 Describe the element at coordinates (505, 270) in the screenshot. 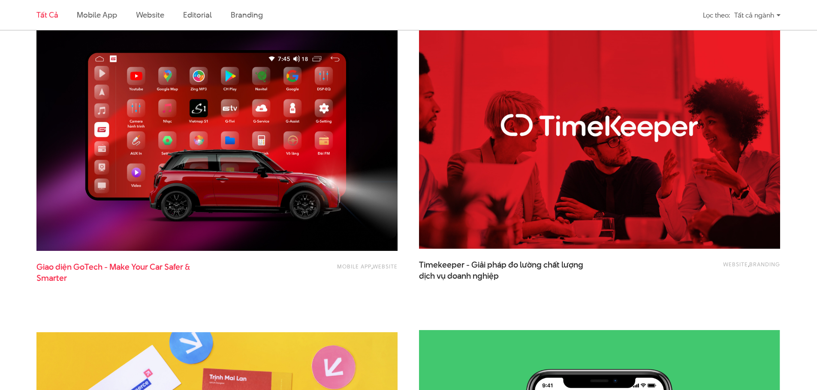

I see `a: Timekeeper - Giải pháp đo lường chất lượngdịch vụ doanh nghiệp` at that location.